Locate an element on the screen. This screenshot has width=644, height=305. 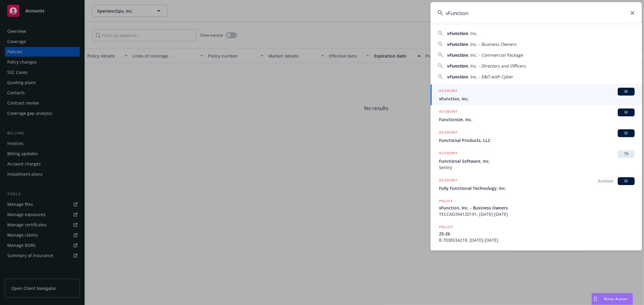
a: ACCOUNTBIFunctionize, Inc. is located at coordinates (536, 116).